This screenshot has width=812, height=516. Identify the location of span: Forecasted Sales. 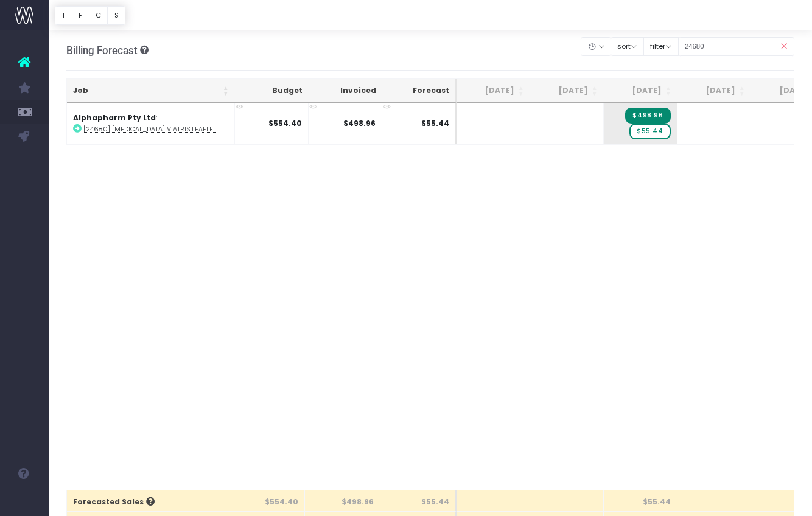
(114, 502).